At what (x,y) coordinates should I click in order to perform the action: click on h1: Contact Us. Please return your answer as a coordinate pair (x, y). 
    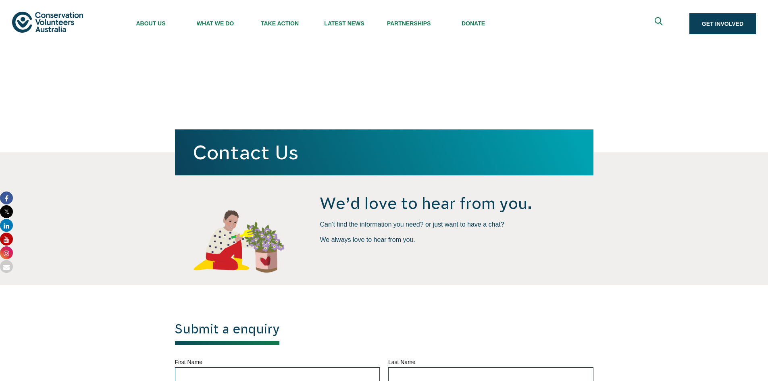
    Looking at the image, I should click on (384, 152).